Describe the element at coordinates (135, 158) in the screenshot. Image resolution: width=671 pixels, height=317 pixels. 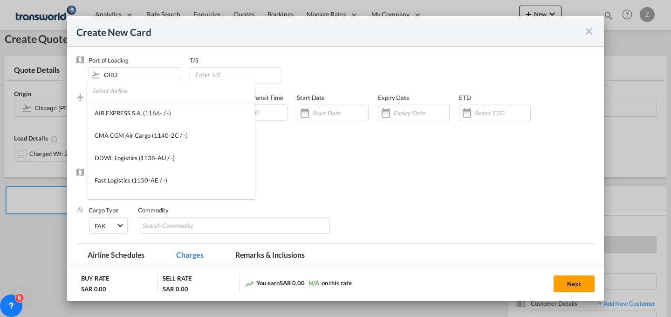
I see `div: DDWL Logistics (1138-AU / -)` at that location.